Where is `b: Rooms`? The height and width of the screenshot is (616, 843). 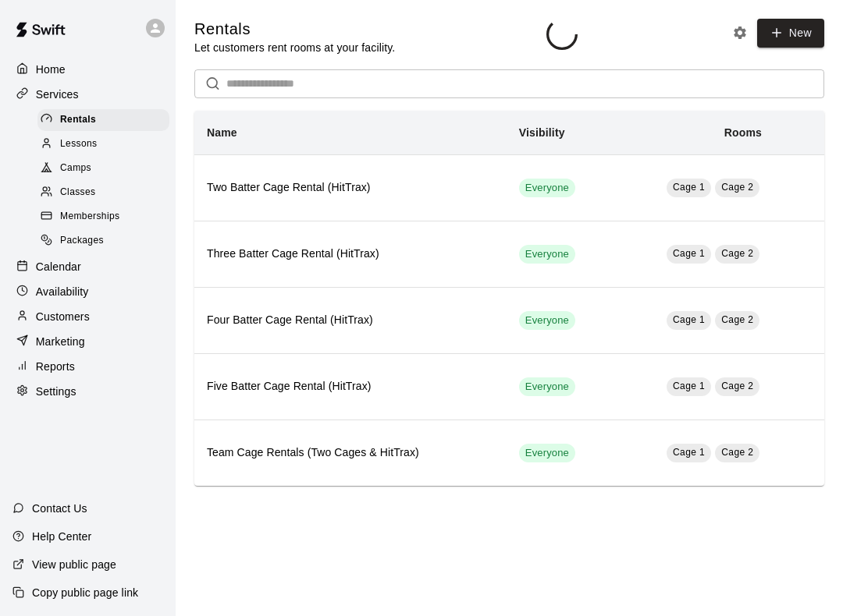 b: Rooms is located at coordinates (743, 132).